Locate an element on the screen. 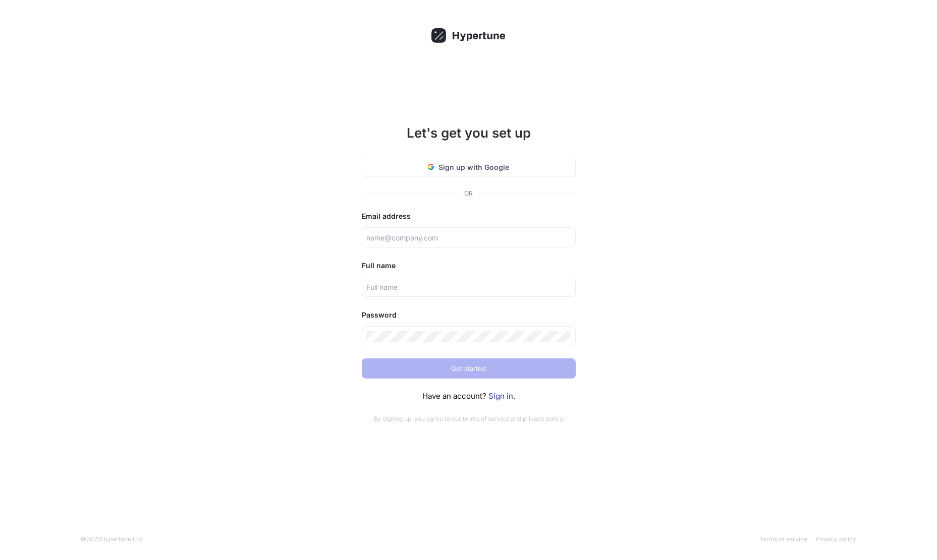 Image resolution: width=937 pixels, height=560 pixels. div: Full name is located at coordinates (468, 265).